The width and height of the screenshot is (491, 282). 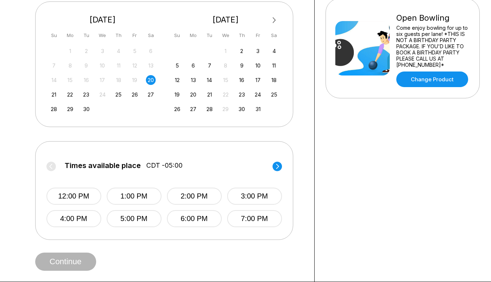 I want to click on div: Not available Thursday, September 11th, 2025, so click(x=118, y=65).